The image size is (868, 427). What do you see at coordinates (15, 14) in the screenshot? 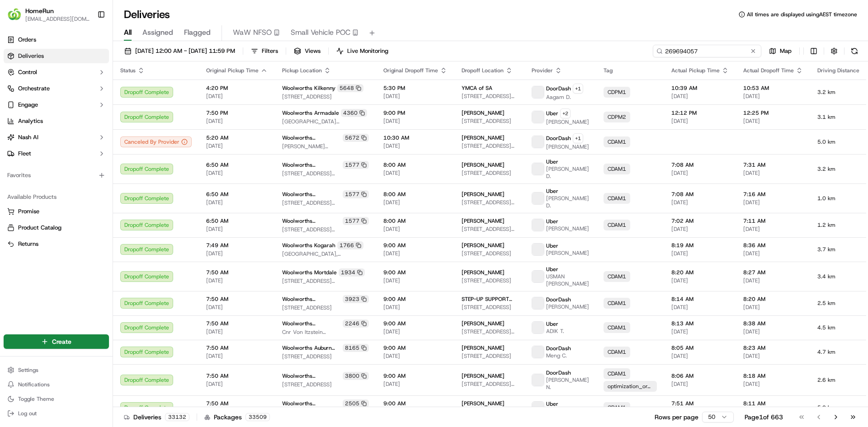
I see `img: HomeRun` at bounding box center [15, 14].